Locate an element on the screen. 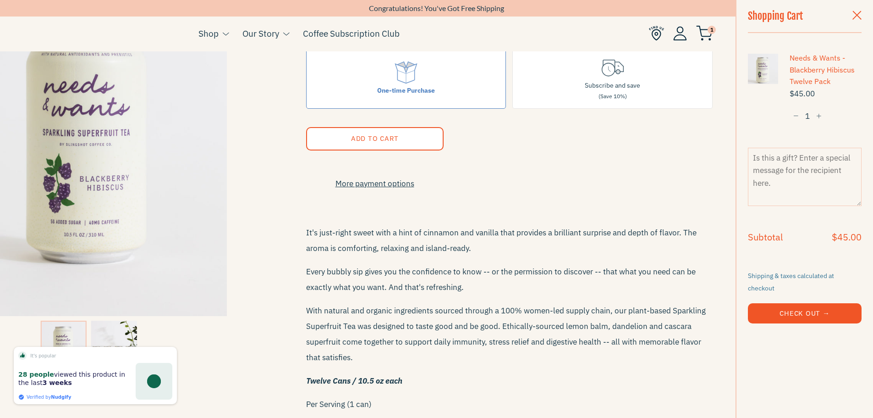 This screenshot has width=873, height=418. a: 1 is located at coordinates (705, 33).